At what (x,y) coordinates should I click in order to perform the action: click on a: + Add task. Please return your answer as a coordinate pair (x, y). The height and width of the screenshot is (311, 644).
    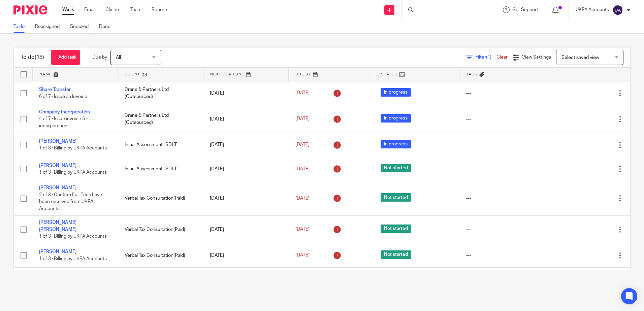
    Looking at the image, I should click on (65, 58).